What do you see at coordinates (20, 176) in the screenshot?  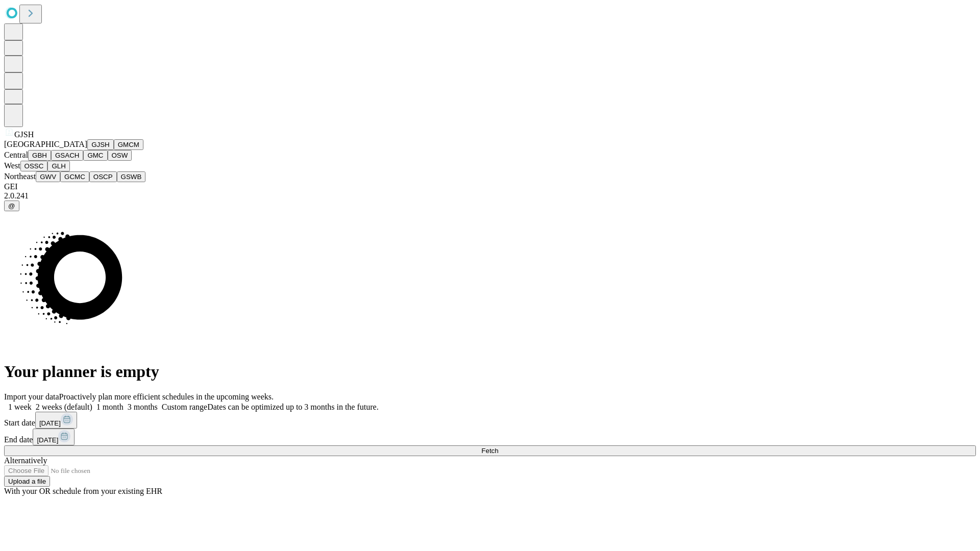 I see `span: Northeast` at bounding box center [20, 176].